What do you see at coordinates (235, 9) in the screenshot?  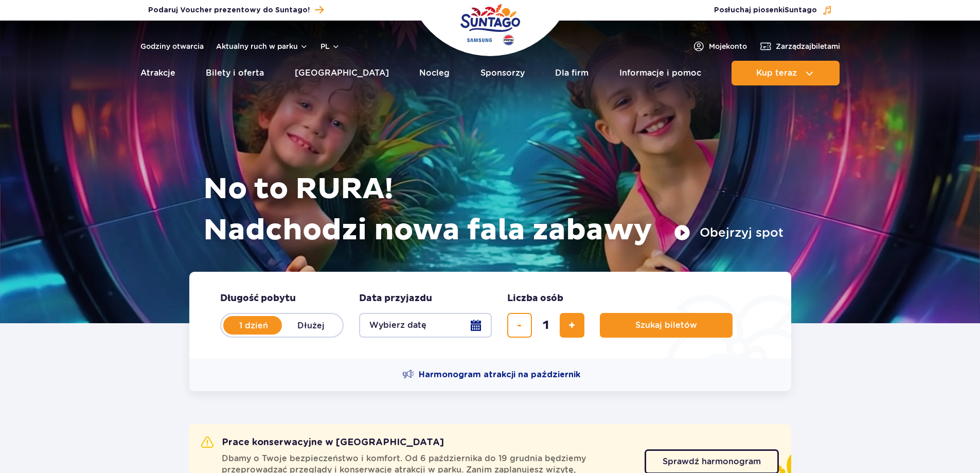 I see `a: Podaruj Voucher prezentowy do Suntago!` at bounding box center [235, 9].